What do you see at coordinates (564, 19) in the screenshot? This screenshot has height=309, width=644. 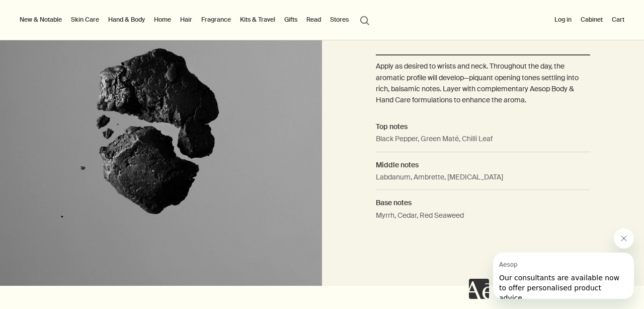 I see `button: Log in` at bounding box center [564, 19].